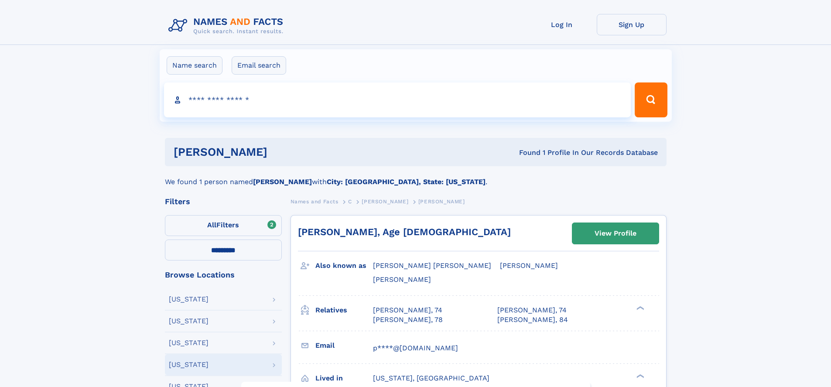 The height and width of the screenshot is (387, 831). Describe the element at coordinates (212, 225) in the screenshot. I see `span: All` at that location.